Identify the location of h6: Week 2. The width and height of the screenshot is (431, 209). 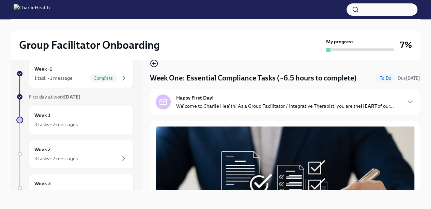
(43, 149).